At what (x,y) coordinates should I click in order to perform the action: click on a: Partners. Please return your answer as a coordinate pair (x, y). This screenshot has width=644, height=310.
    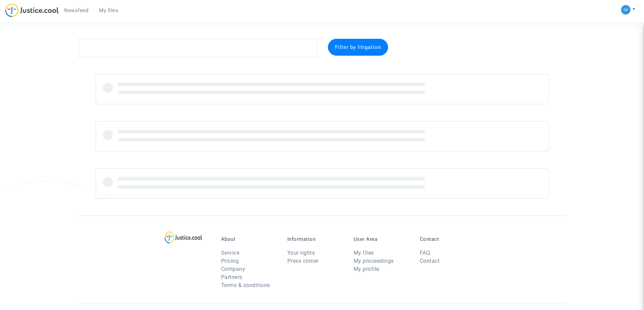
    Looking at the image, I should click on (232, 277).